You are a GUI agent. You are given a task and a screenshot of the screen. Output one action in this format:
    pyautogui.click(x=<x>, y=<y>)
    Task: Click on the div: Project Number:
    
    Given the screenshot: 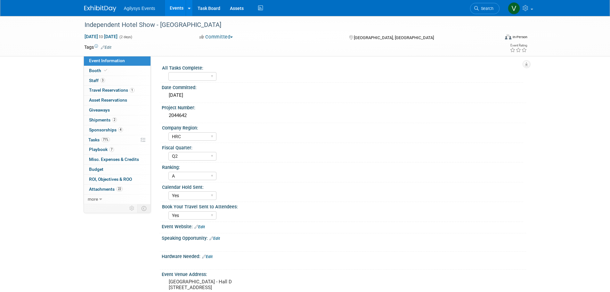 What is the action you would take?
    pyautogui.click(x=344, y=107)
    